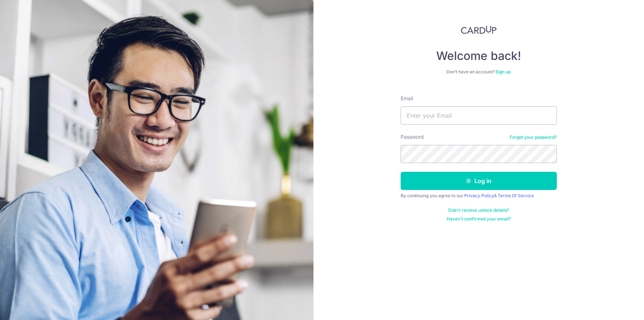 The image size is (644, 320). What do you see at coordinates (479, 72) in the screenshot?
I see `div: Don’t have an account?` at bounding box center [479, 72].